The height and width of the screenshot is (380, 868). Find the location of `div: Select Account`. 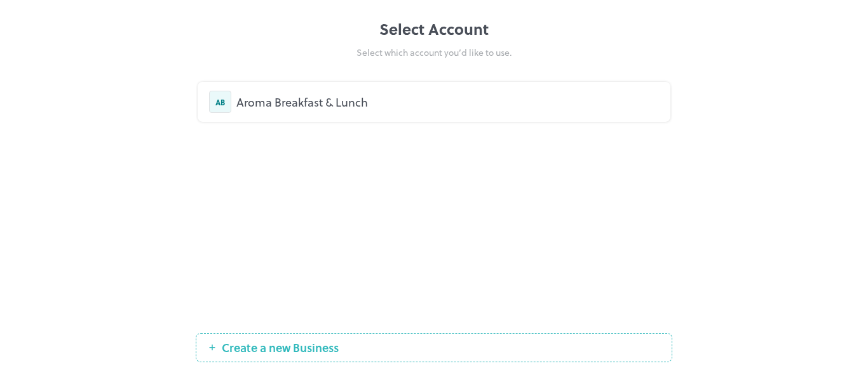

div: Select Account is located at coordinates (434, 29).